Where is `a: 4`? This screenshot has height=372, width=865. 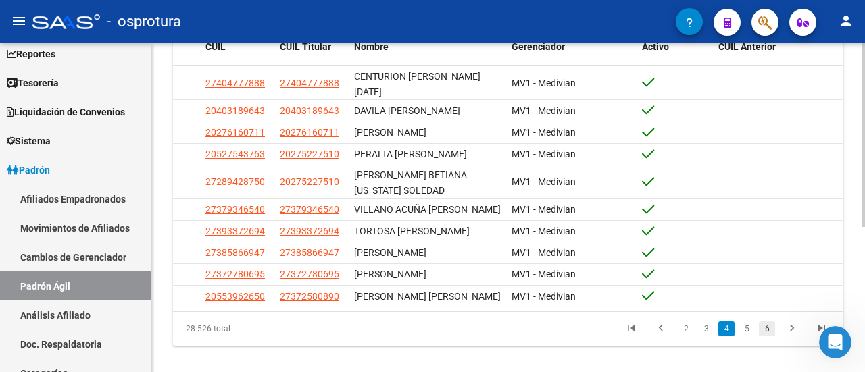 a: 4 is located at coordinates (726, 329).